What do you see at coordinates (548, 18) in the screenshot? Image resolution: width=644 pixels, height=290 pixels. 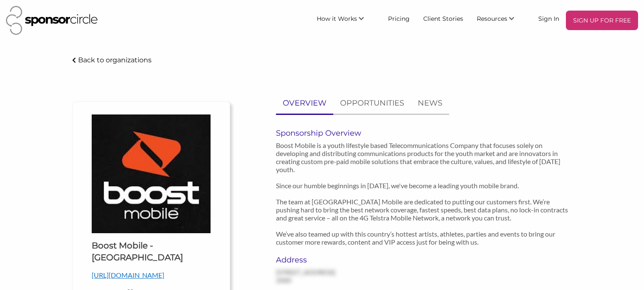 I see `a: Sign In` at bounding box center [548, 18].